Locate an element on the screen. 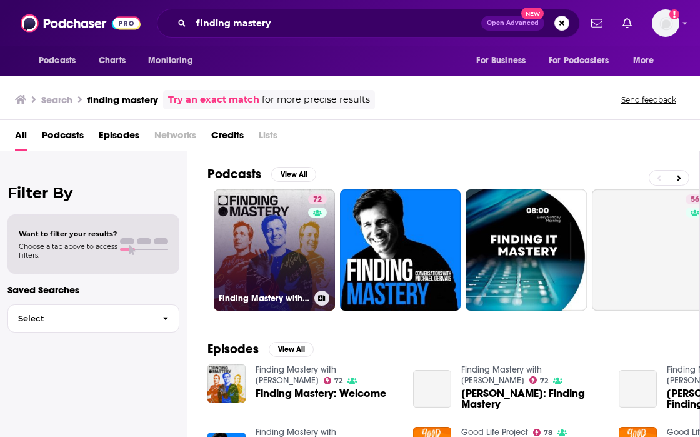  span: New is located at coordinates (532, 13).